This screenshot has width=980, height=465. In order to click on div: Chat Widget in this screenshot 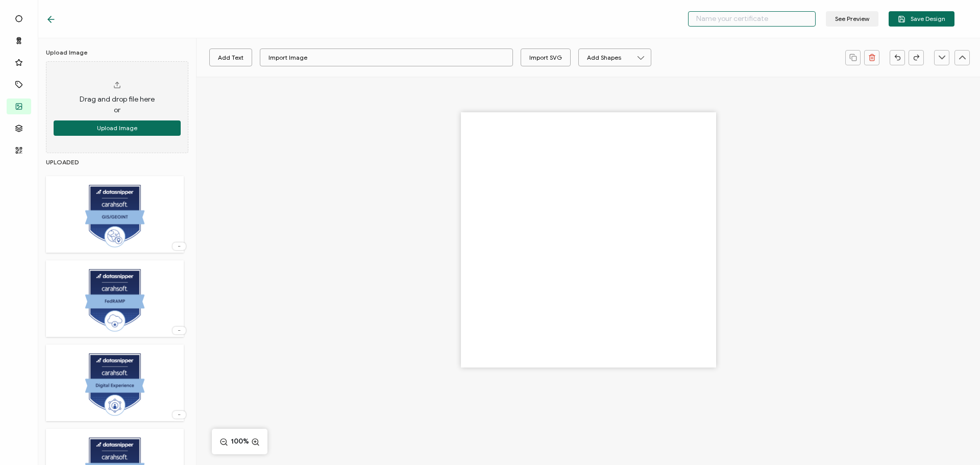, I will do `click(954, 441)`.